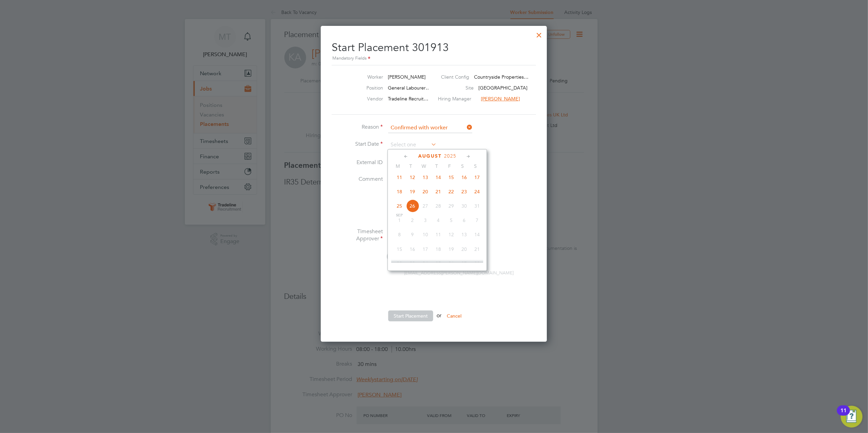 The image size is (868, 433). Describe the element at coordinates (434, 49) in the screenshot. I see `h2: Start Placement 301913` at that location.